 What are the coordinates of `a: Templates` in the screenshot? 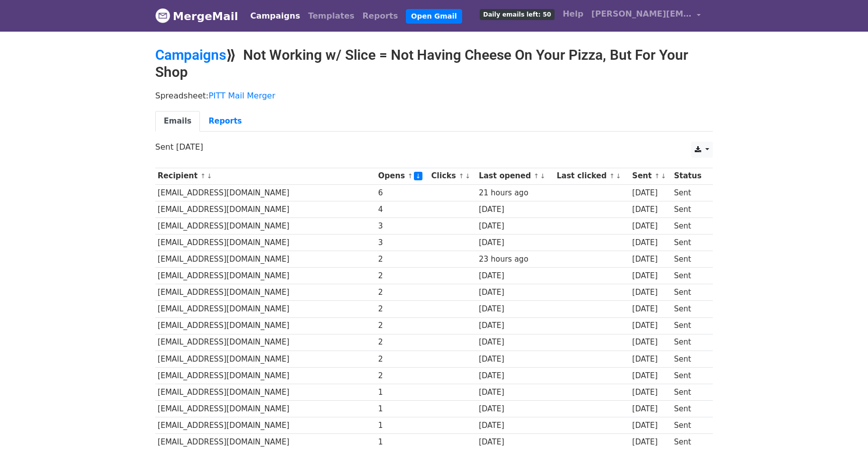 It's located at (331, 16).